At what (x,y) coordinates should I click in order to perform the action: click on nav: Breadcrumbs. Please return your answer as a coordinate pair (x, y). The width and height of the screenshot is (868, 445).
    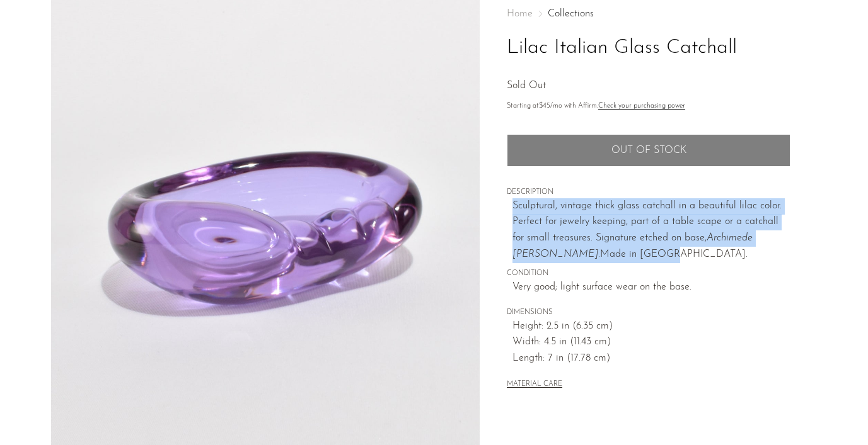
    Looking at the image, I should click on (649, 14).